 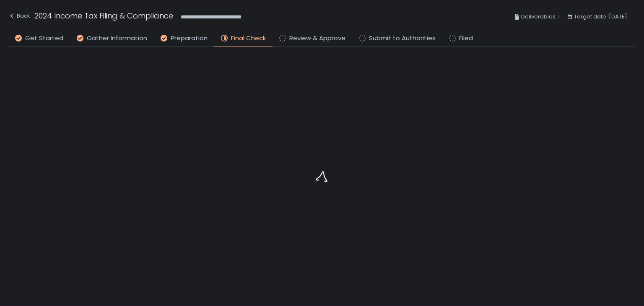 What do you see at coordinates (19, 16) in the screenshot?
I see `div: Back` at bounding box center [19, 16].